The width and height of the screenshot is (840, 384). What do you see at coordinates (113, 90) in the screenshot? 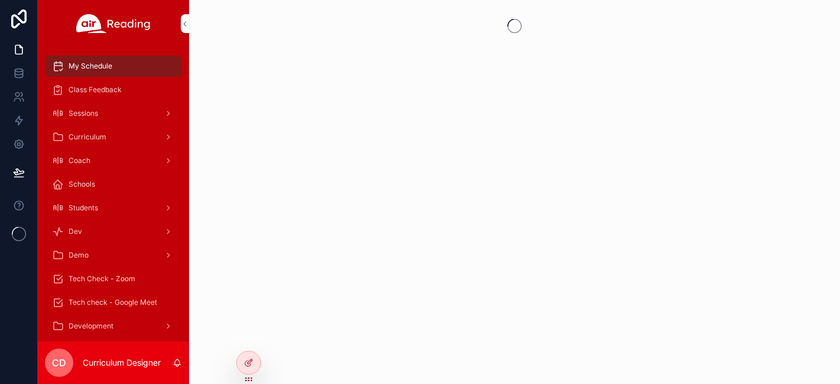
I see `a: Class Feedback` at bounding box center [113, 90].